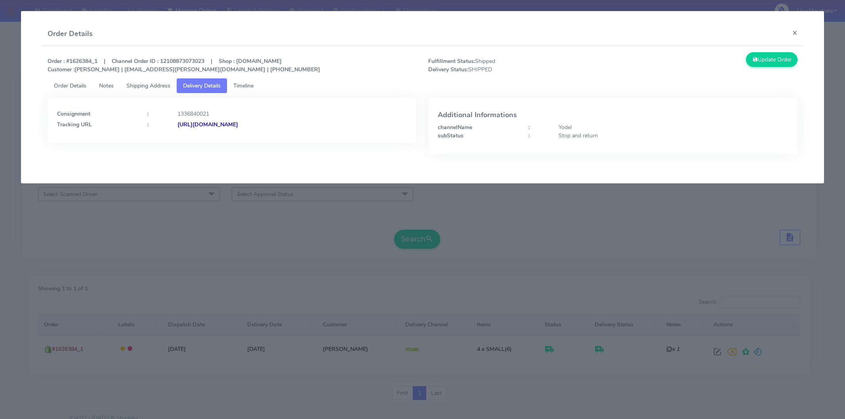 The width and height of the screenshot is (845, 419). What do you see at coordinates (450, 135) in the screenshot?
I see `strong: subStatus` at bounding box center [450, 135].